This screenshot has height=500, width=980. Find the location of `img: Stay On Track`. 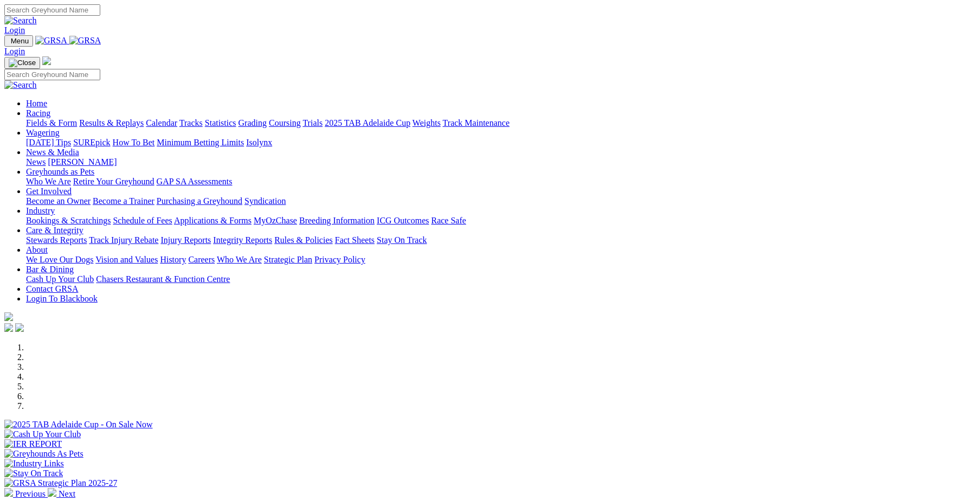

img: Stay On Track is located at coordinates (33, 473).